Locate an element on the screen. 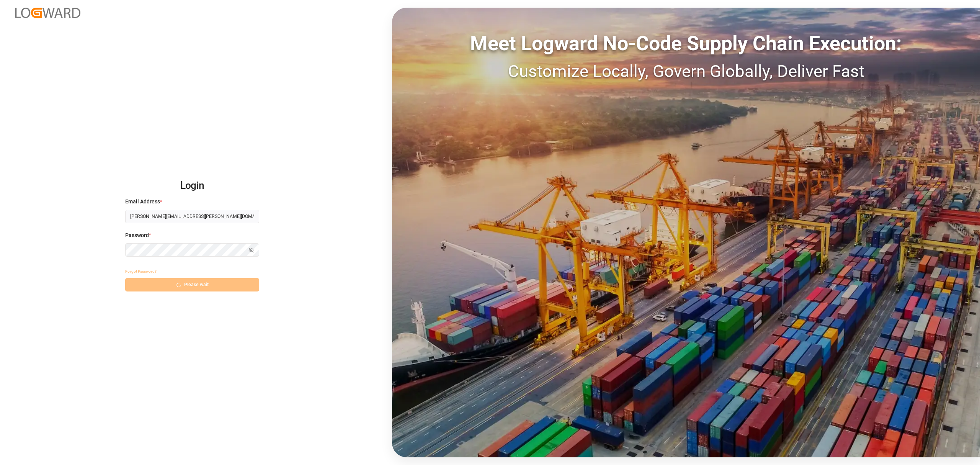 This screenshot has width=980, height=465. h2: Login is located at coordinates (192, 186).